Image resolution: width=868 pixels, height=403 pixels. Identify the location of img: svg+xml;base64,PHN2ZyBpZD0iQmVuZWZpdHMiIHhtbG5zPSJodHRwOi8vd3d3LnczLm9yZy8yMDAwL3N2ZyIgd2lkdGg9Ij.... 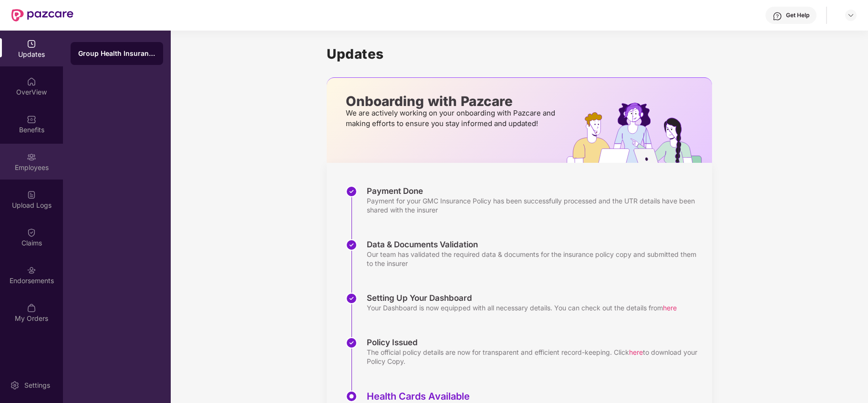
(32, 119).